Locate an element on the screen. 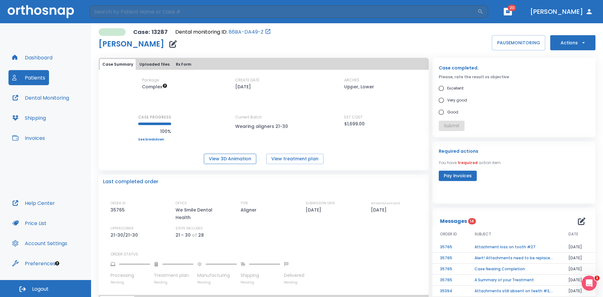 The width and height of the screenshot is (603, 297). p: EST COST is located at coordinates (353, 117).